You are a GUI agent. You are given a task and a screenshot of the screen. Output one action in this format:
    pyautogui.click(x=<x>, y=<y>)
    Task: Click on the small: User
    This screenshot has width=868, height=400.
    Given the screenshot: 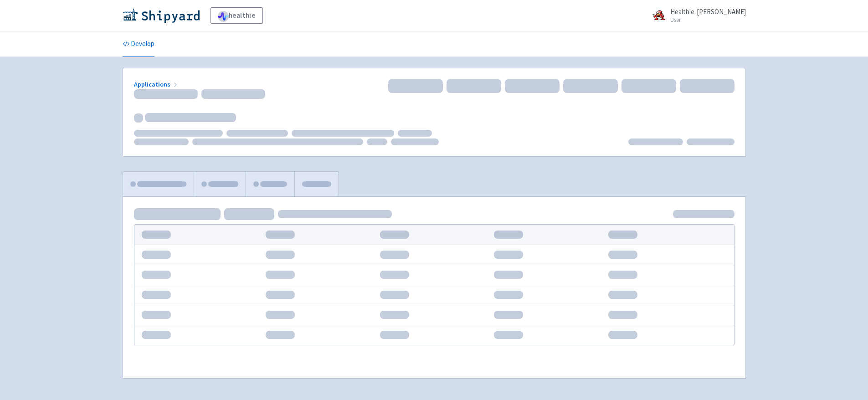 What is the action you would take?
    pyautogui.click(x=708, y=20)
    